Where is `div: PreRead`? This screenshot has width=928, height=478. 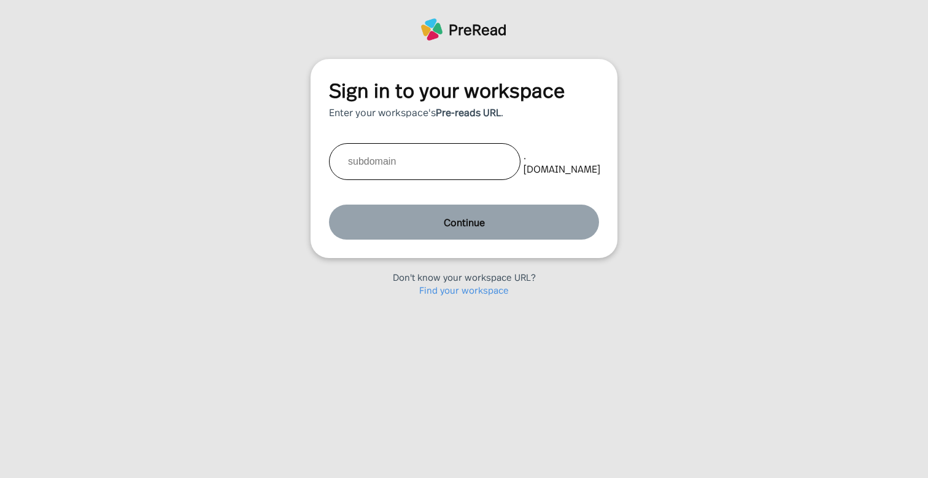 div: PreRead is located at coordinates (478, 29).